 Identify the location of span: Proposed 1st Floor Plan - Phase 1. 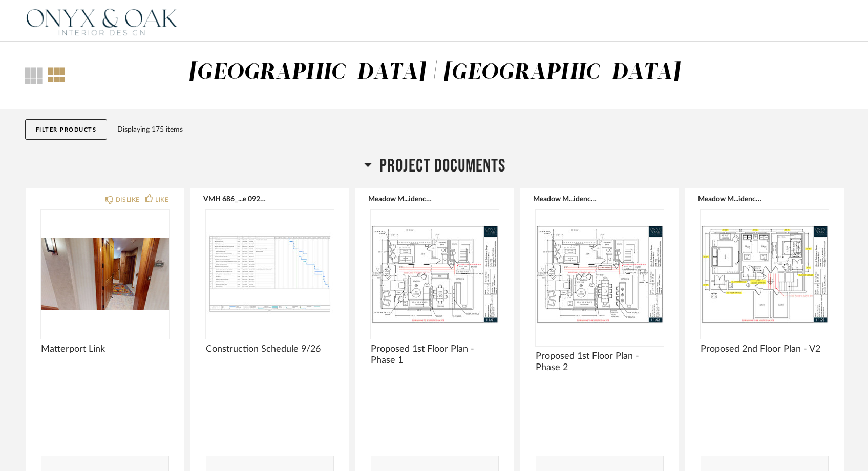
(435, 355).